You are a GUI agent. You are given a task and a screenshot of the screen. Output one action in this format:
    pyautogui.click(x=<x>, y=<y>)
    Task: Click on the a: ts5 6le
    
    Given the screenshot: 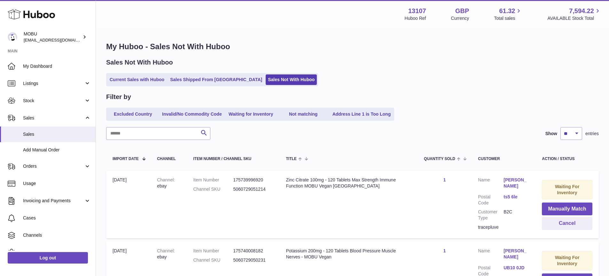 What is the action you would take?
    pyautogui.click(x=516, y=197)
    